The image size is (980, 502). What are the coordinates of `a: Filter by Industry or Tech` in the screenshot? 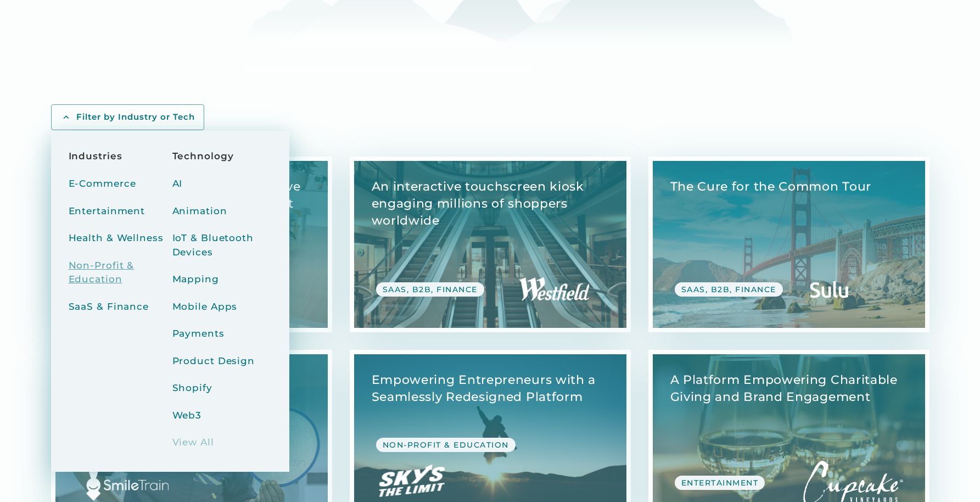 It's located at (127, 117).